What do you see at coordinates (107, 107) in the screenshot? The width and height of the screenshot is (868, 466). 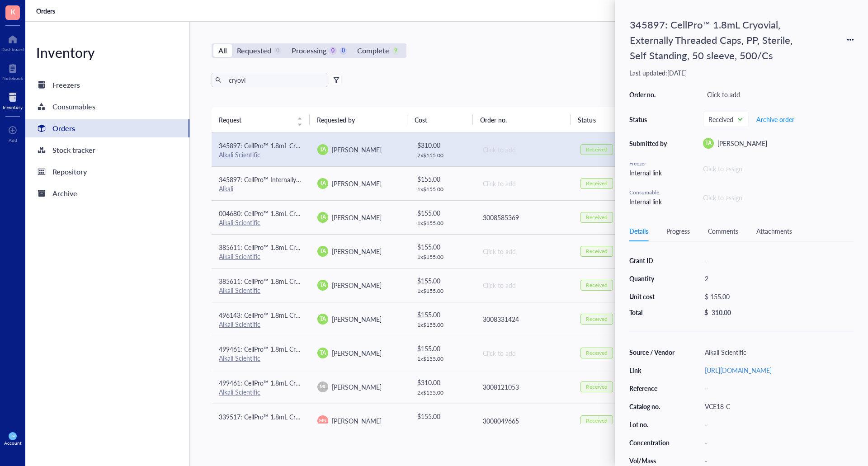 I see `a: Consumables` at bounding box center [107, 107].